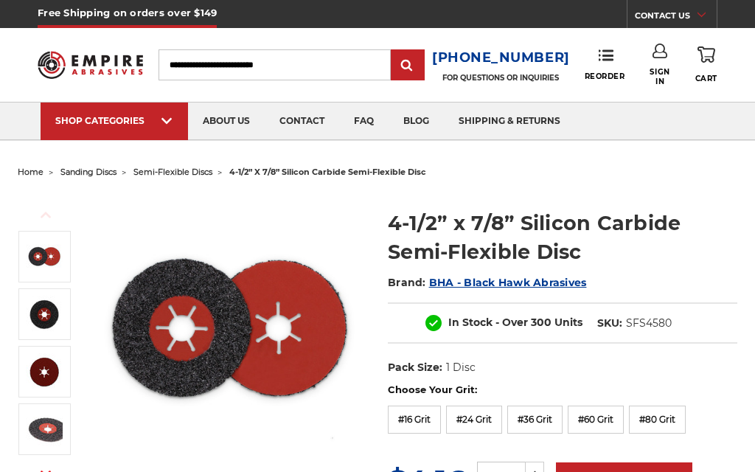  I want to click on span: BHA - Black Hawk Abrasives, so click(508, 283).